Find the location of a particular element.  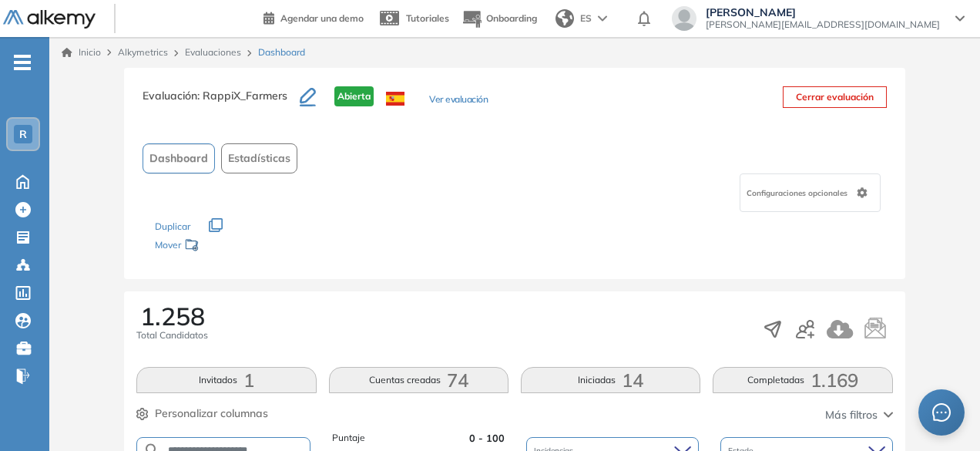

span: Configuraciones opcionales is located at coordinates (798, 193).